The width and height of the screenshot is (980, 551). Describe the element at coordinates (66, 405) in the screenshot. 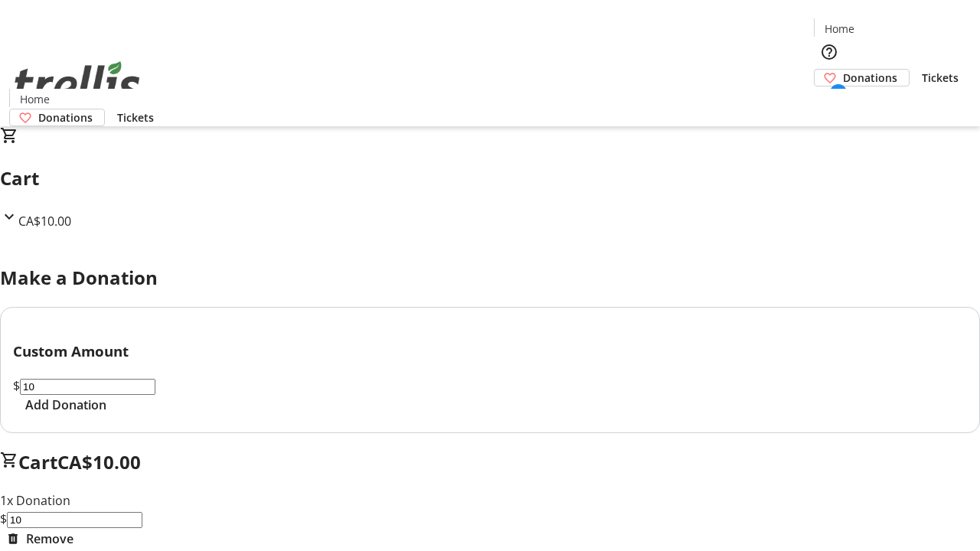

I see `button: Add Donation` at that location.